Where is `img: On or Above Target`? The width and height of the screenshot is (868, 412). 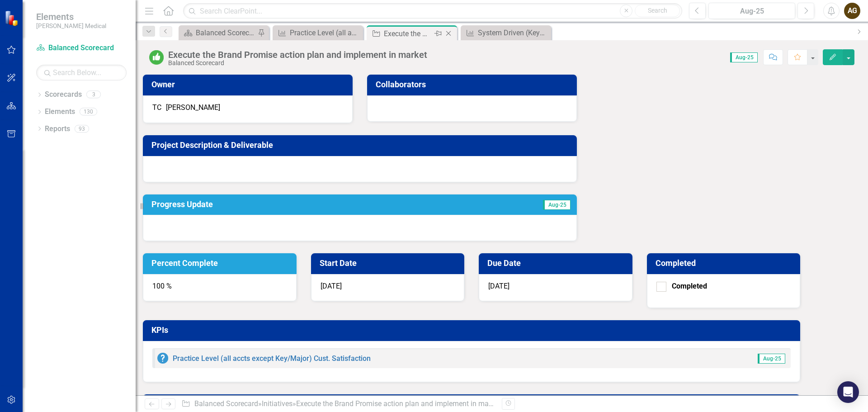
img: On or Above Target is located at coordinates (157, 58).